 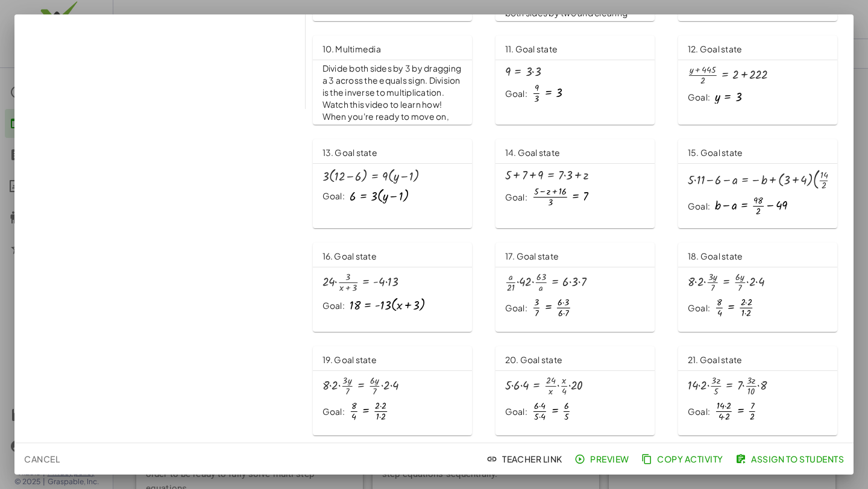 What do you see at coordinates (762, 80) in the screenshot?
I see `a: 12. Goal stateGoal:` at bounding box center [762, 80].